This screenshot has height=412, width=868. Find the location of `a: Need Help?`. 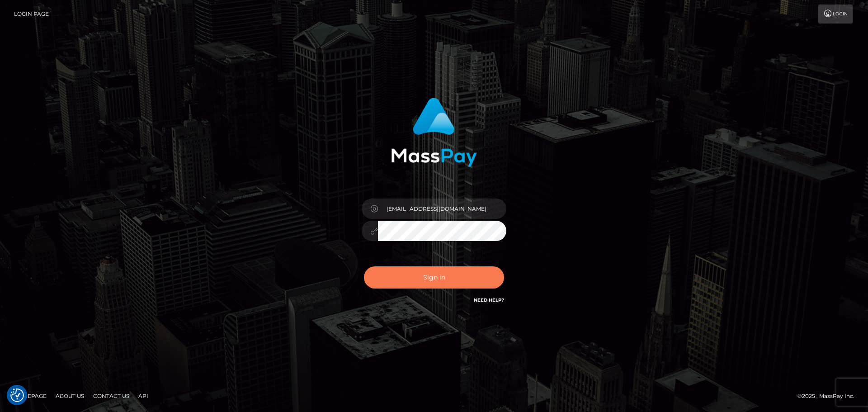

a: Need Help? is located at coordinates (489, 299).